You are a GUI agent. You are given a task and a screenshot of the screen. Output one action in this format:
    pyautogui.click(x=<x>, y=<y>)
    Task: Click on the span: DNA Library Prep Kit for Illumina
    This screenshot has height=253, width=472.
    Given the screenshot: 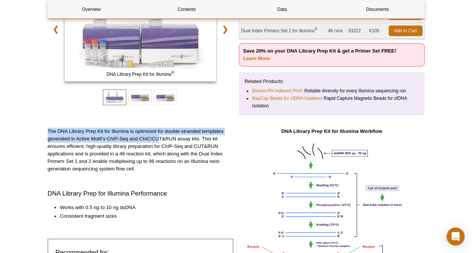 What is the action you would take?
    pyautogui.click(x=140, y=74)
    